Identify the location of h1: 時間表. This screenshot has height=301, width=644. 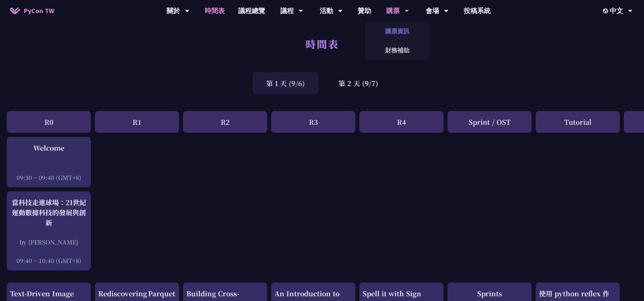
(322, 44).